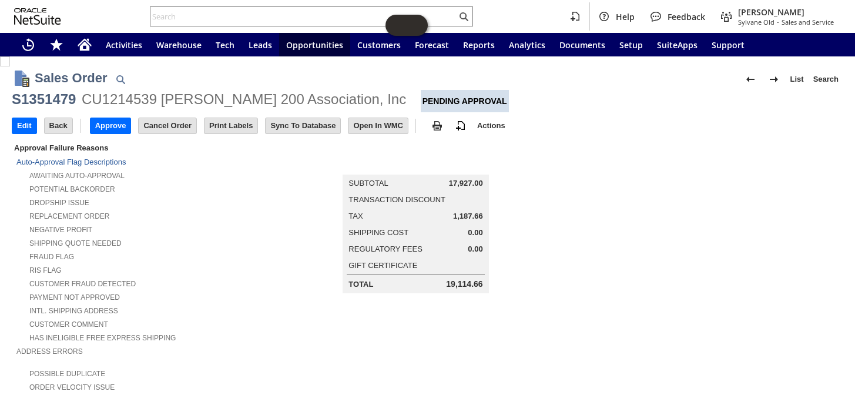  Describe the element at coordinates (179, 45) in the screenshot. I see `a: Warehouse` at that location.